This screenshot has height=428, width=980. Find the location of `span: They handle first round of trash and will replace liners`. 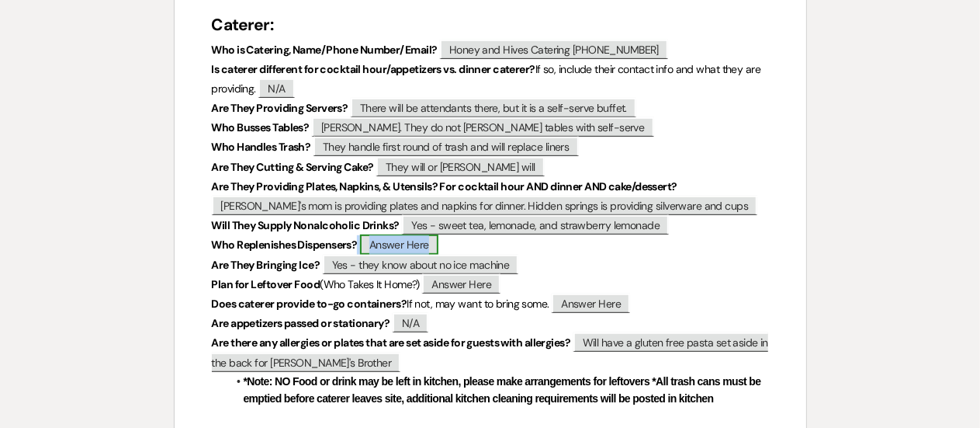

span: They handle first round of trash and will replace liners is located at coordinates (446, 146).